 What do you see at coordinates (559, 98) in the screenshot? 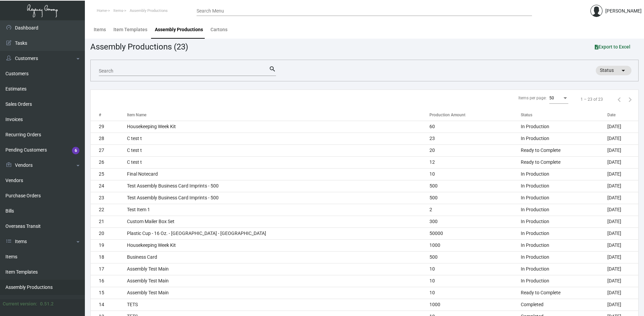
I see `mat-select: Items per page:` at bounding box center [559, 98].